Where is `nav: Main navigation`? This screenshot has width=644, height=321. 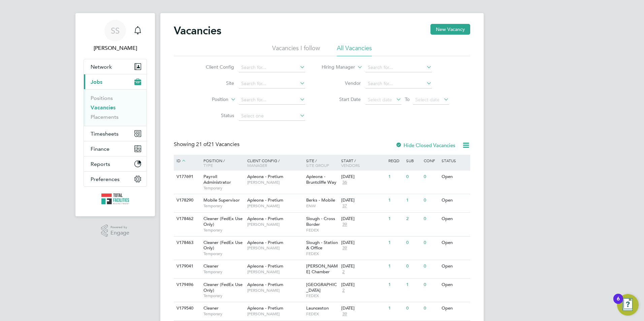 nav: Main navigation is located at coordinates (115, 115).